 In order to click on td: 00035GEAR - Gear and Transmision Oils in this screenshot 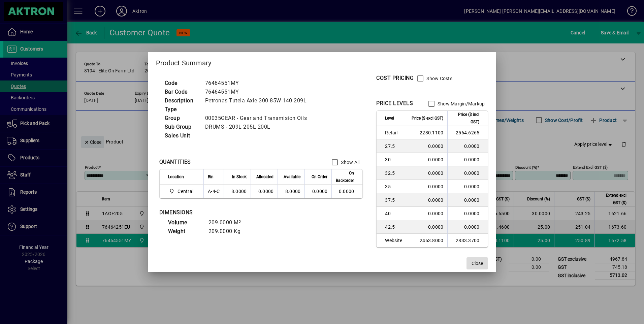, I will do `click(258, 118)`.